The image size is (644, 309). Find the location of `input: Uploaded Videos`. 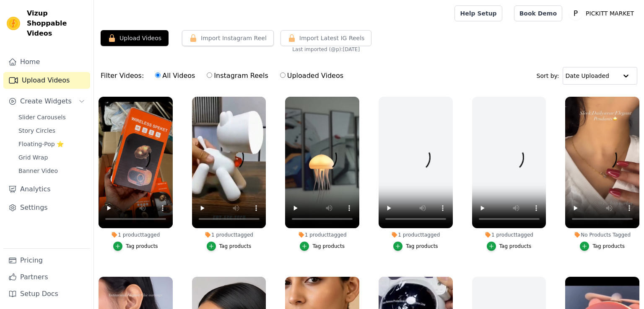

input: Uploaded Videos is located at coordinates (283, 75).